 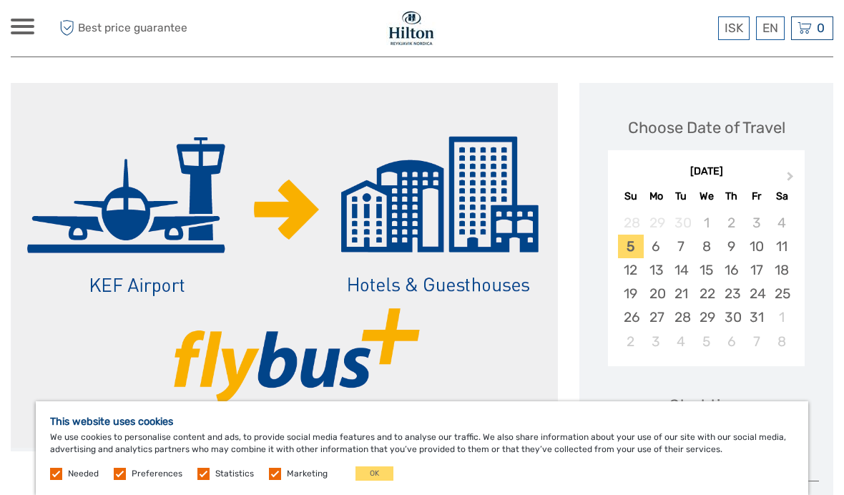 What do you see at coordinates (234, 473) in the screenshot?
I see `label: Statistics` at bounding box center [234, 473].